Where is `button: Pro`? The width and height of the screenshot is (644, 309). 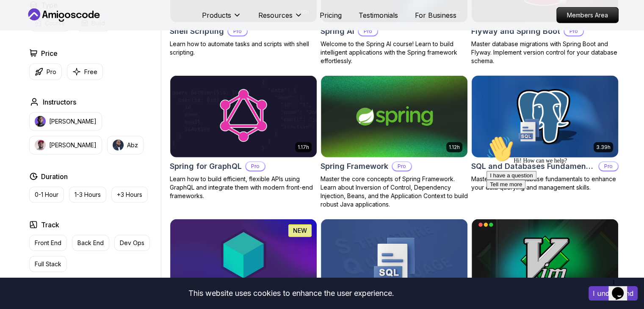 button: Pro is located at coordinates (45, 71).